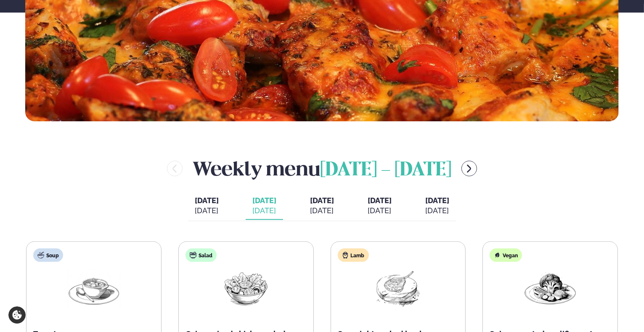 The width and height of the screenshot is (644, 332). What do you see at coordinates (398, 288) in the screenshot?
I see `img: Lamb-Meat.png` at bounding box center [398, 288].